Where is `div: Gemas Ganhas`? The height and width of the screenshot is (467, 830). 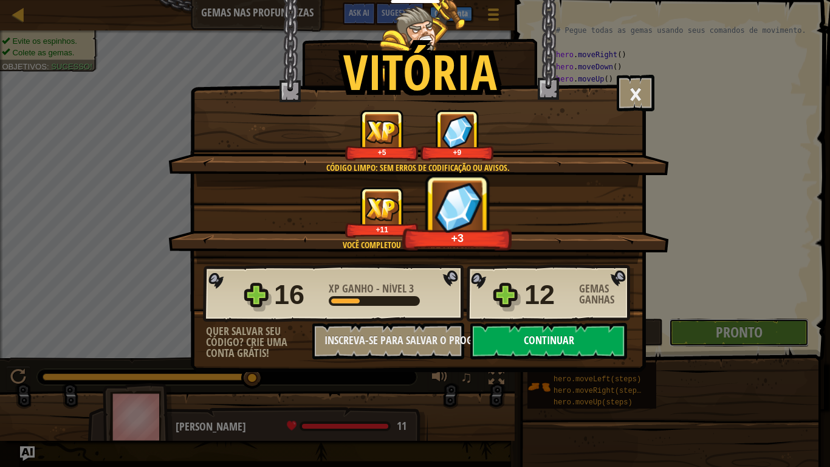 div: Gemas Ganhas is located at coordinates (606, 294).